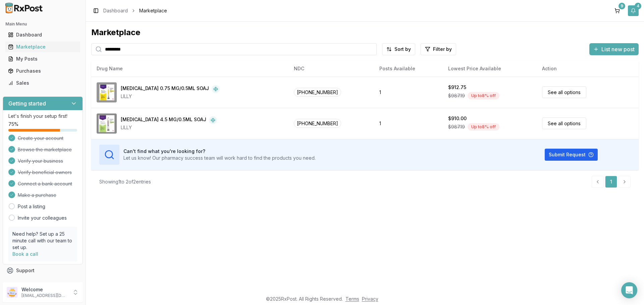  Describe the element at coordinates (438, 49) in the screenshot. I see `button: Filter by` at that location.